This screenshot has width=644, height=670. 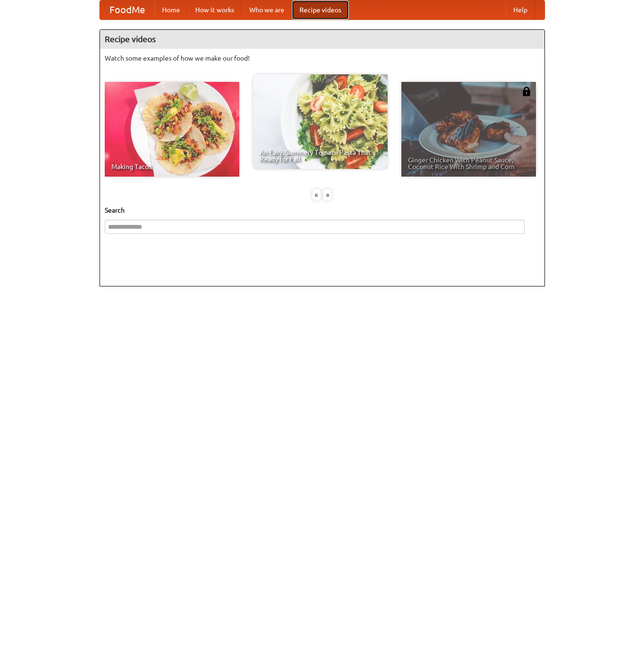 What do you see at coordinates (320, 156) in the screenshot?
I see `span: An Easy, Summery Tomato Pasta That's Ready for Fall` at bounding box center [320, 156].